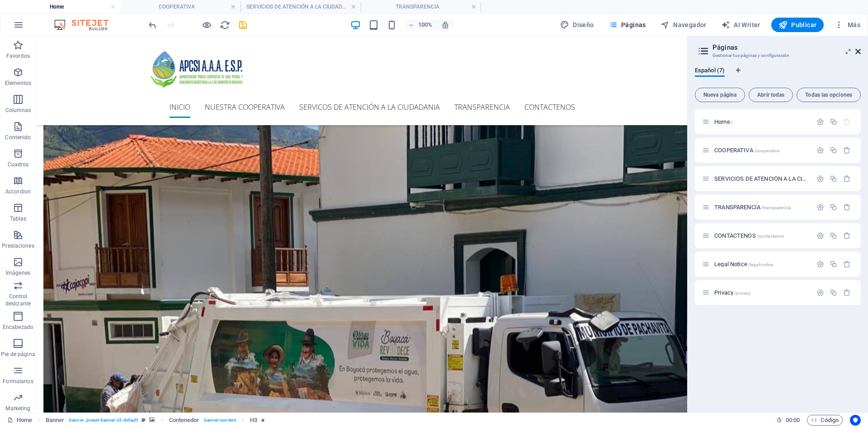 The width and height of the screenshot is (868, 427). What do you see at coordinates (18, 83) in the screenshot?
I see `p: Elementos` at bounding box center [18, 83].